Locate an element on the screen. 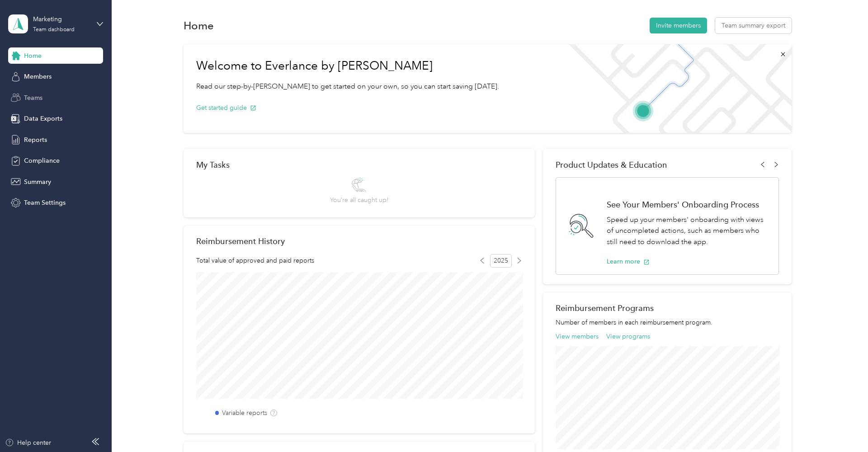 This screenshot has width=868, height=452. span: You’re all caught up! is located at coordinates (359, 200).